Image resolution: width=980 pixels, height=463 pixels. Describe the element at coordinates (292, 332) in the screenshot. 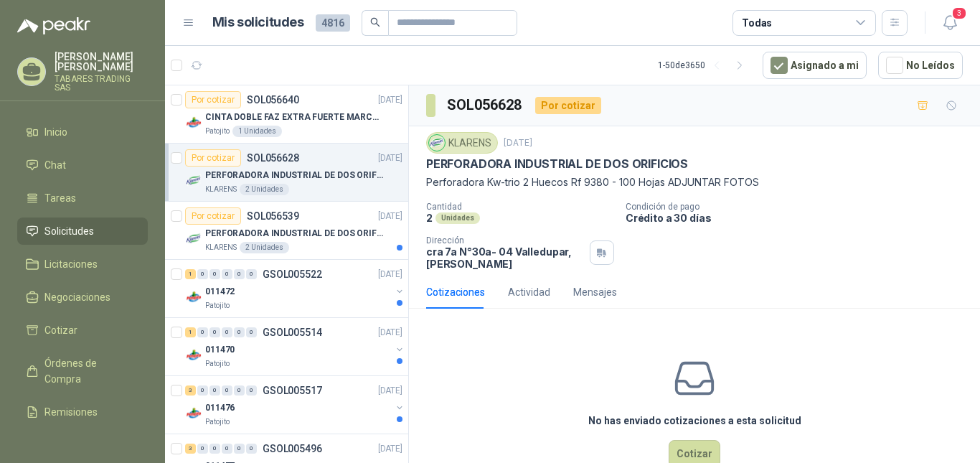

I see `p: GSOL005514` at that location.